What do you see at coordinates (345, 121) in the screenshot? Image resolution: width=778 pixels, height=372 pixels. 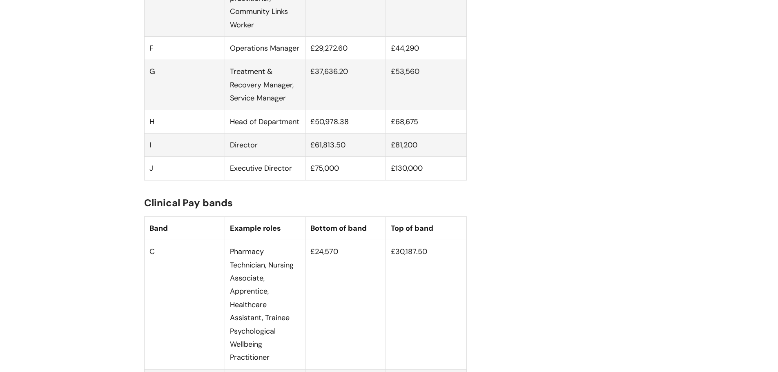 I see `td: £50,978.38` at bounding box center [345, 121].